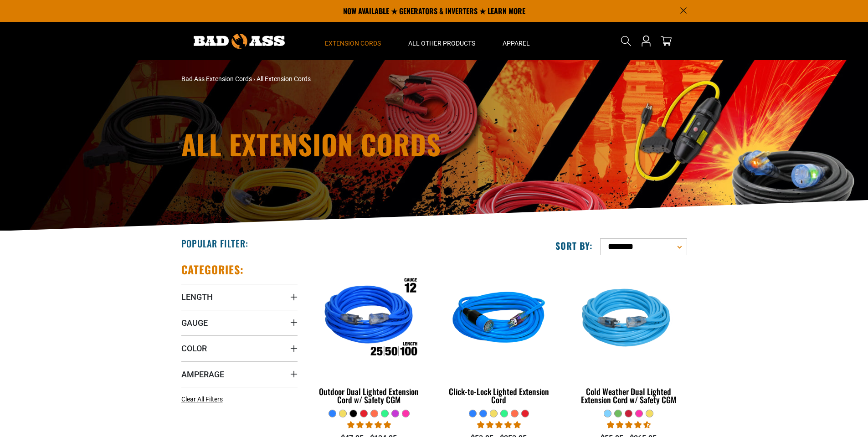 This screenshot has width=868, height=437. What do you see at coordinates (194, 348) in the screenshot?
I see `span: Color` at bounding box center [194, 348].